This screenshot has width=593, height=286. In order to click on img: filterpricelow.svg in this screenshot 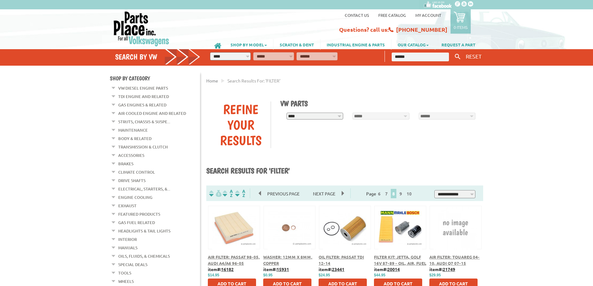, I will do `click(215, 193)`.